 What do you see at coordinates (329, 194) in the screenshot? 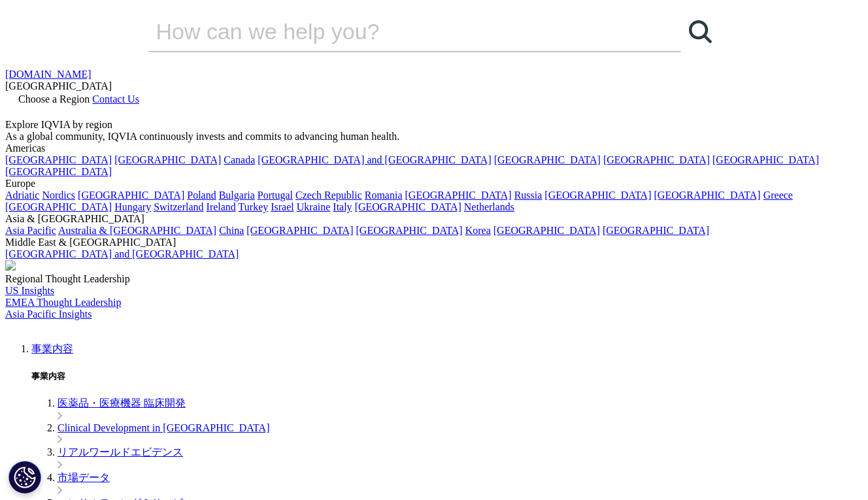
I see `a: Czech Republic` at bounding box center [329, 194].